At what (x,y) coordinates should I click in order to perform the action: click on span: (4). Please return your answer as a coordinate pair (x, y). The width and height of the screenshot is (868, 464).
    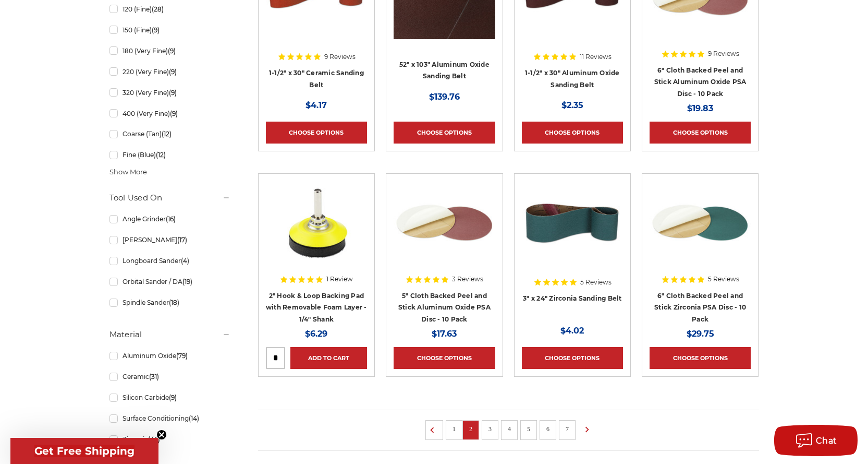
    Looking at the image, I should click on (185, 260).